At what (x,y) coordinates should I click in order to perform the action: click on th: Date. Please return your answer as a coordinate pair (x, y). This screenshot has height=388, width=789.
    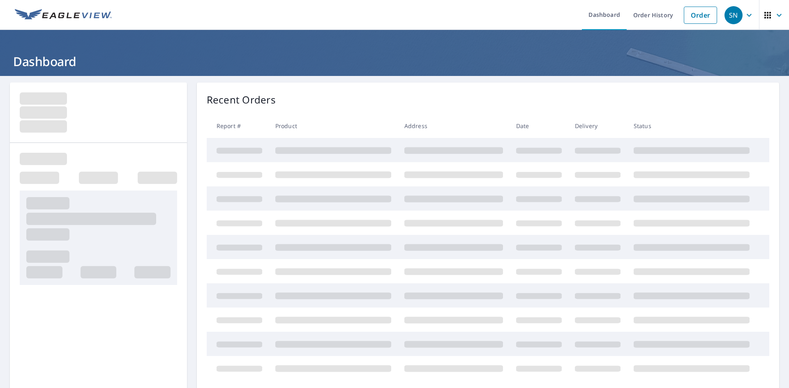
    Looking at the image, I should click on (538, 126).